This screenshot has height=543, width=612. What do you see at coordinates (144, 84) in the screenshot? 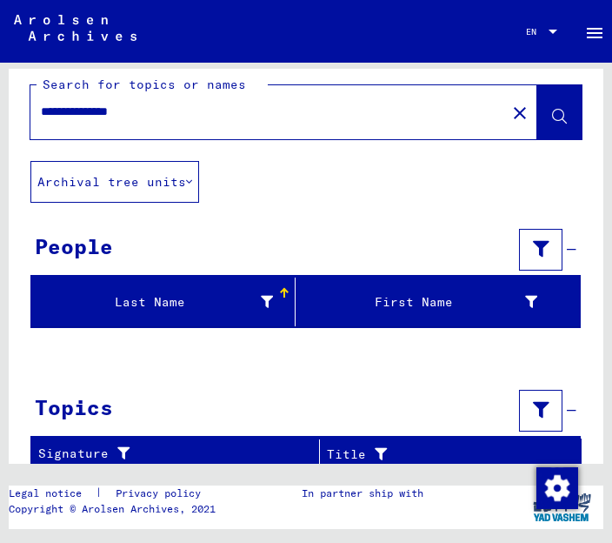
I see `mat-label: Search for topics or names` at bounding box center [144, 84].